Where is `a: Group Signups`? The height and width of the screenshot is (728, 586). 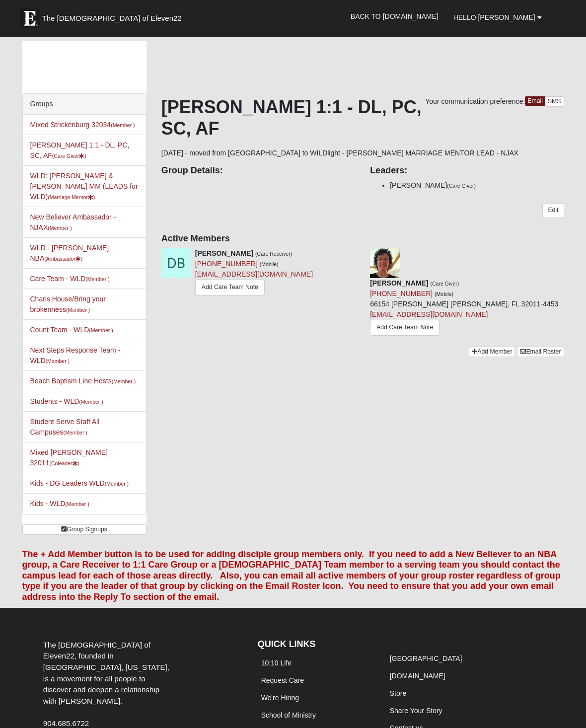 a: Group Signups is located at coordinates (85, 529).